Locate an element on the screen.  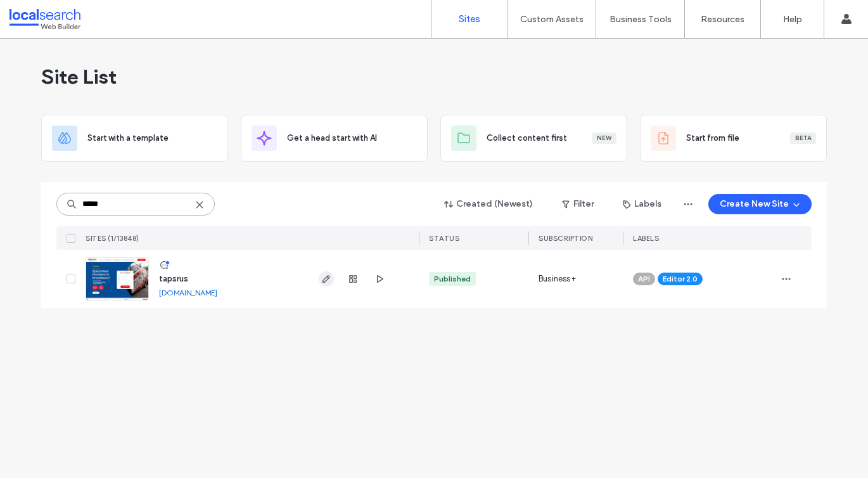
span: Help is located at coordinates (42, 14).